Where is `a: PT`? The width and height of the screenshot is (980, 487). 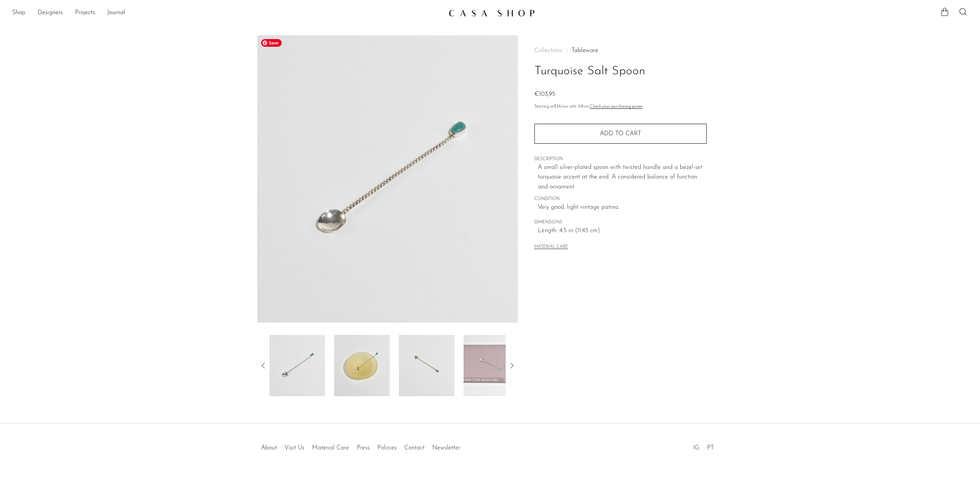
a: PT is located at coordinates (710, 448).